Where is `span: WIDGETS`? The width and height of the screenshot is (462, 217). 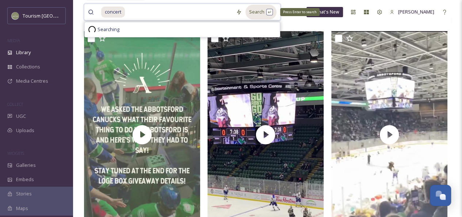
span: WIDGETS is located at coordinates (16, 153).